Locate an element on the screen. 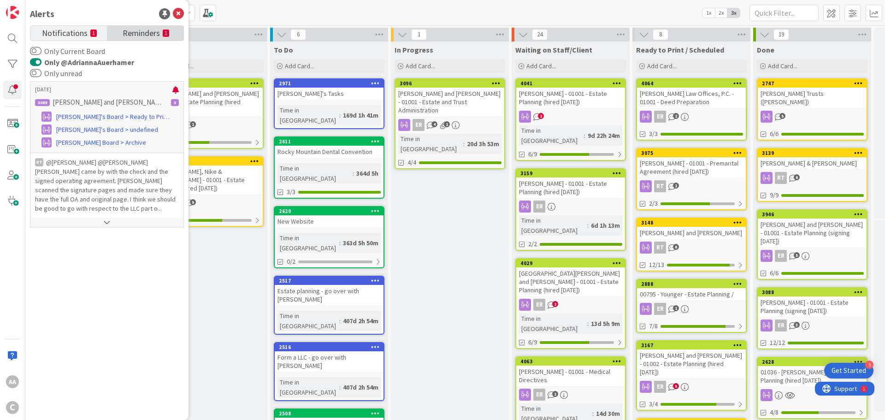  span: 3/3 is located at coordinates (653, 134).